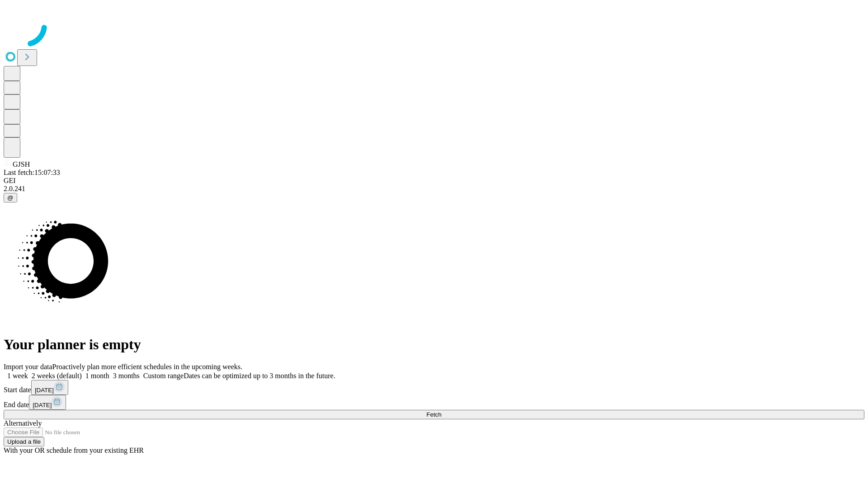  Describe the element at coordinates (22, 423) in the screenshot. I see `span: Alternatively` at that location.